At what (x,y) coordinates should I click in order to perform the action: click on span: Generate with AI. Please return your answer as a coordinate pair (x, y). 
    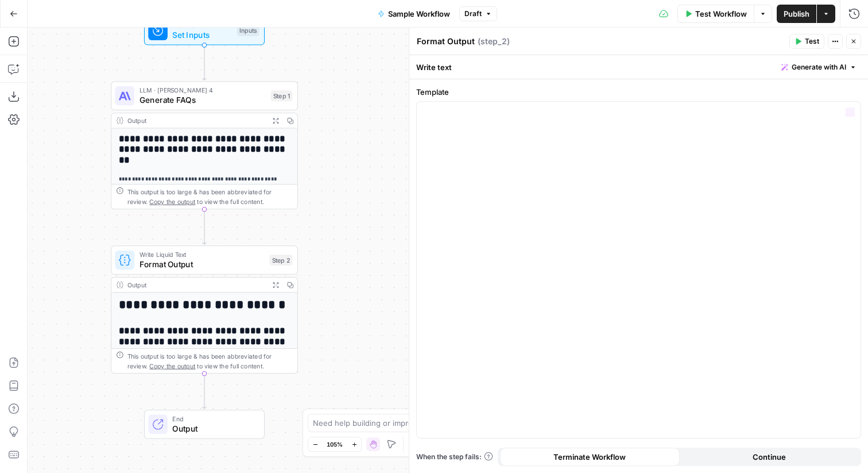
    Looking at the image, I should click on (819, 67).